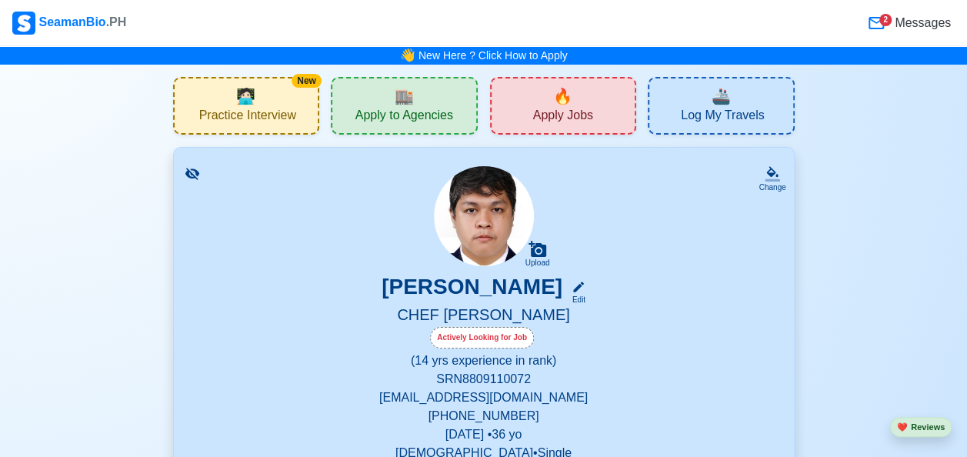  What do you see at coordinates (116, 22) in the screenshot?
I see `span: .PH` at bounding box center [116, 22].